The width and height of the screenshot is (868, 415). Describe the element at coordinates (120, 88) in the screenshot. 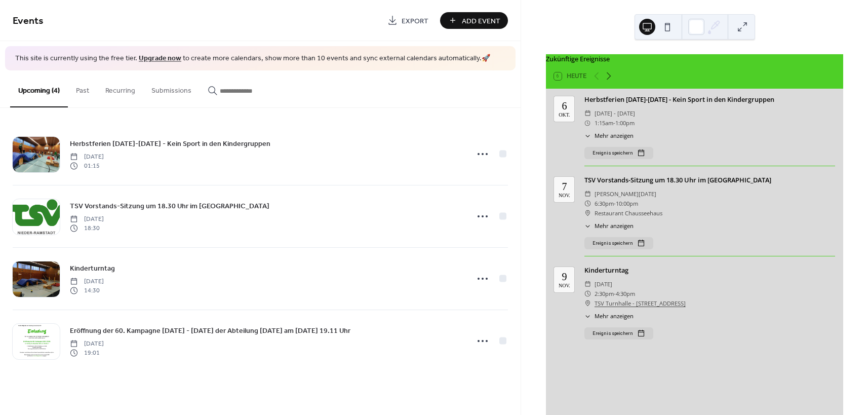

I see `button: Recurring` at that location.